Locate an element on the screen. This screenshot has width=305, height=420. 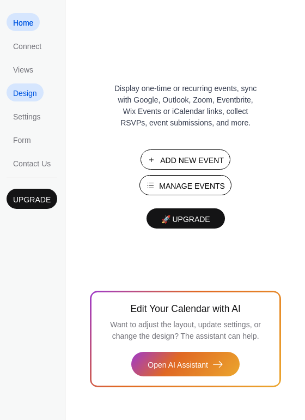
span: Connect is located at coordinates (27, 46).